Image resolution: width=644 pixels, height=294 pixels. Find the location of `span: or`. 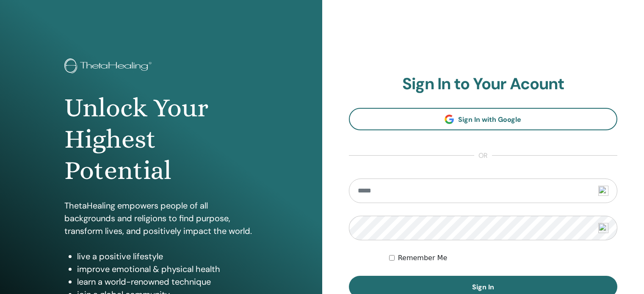

span: or is located at coordinates (483, 156).